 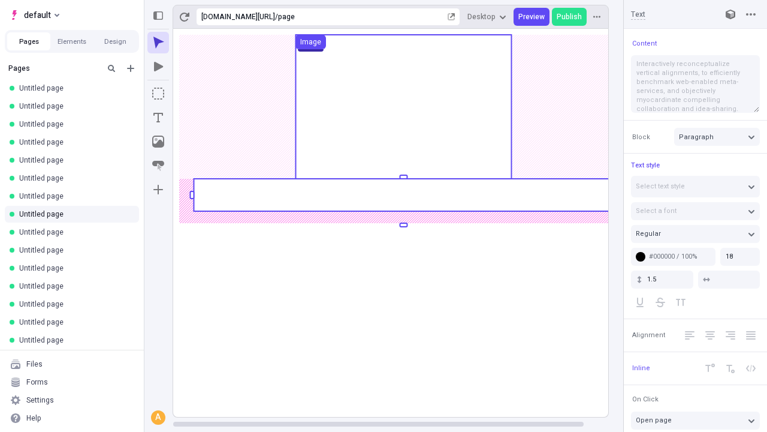 What do you see at coordinates (641, 137) in the screenshot?
I see `span: Block` at bounding box center [641, 137].